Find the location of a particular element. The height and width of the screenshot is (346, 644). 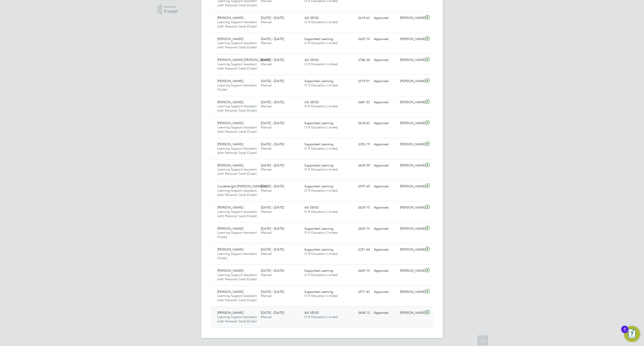

div: £639.59 is located at coordinates (359, 165).